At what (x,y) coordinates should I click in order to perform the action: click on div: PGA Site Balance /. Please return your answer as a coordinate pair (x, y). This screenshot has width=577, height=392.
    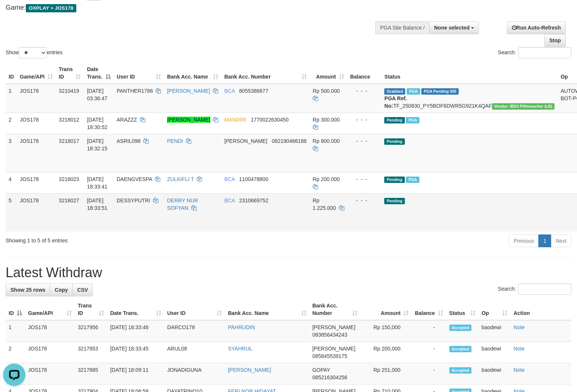
    Looking at the image, I should click on (402, 28).